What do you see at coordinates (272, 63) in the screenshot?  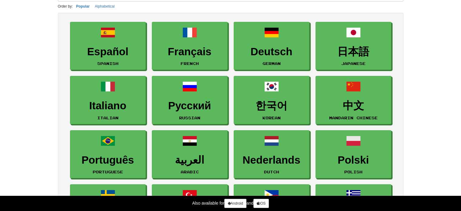 I see `small: German` at bounding box center [272, 63].